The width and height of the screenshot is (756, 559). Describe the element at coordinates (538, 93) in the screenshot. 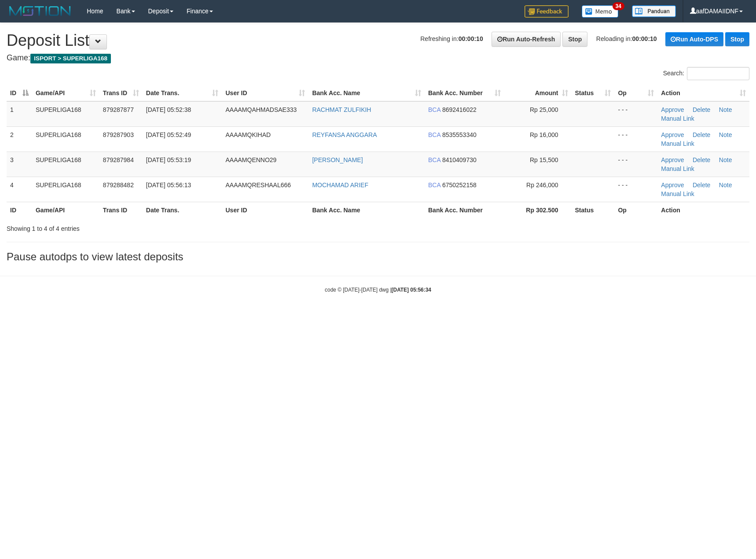

I see `th: Amount: activate to sort column ascending` at that location.